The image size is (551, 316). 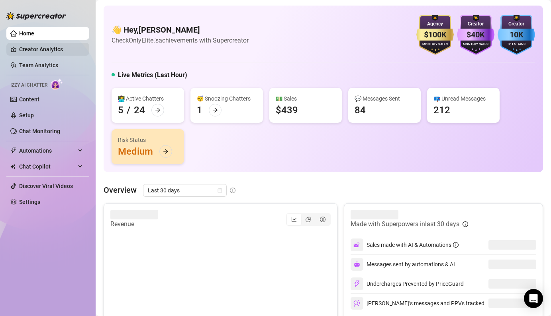 I want to click on a: Setup, so click(x=26, y=115).